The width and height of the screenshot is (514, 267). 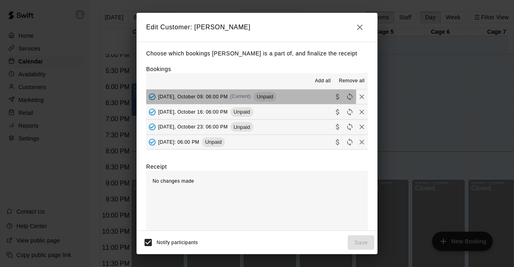 What do you see at coordinates (177, 243) in the screenshot?
I see `span: Notify participants` at bounding box center [177, 243].